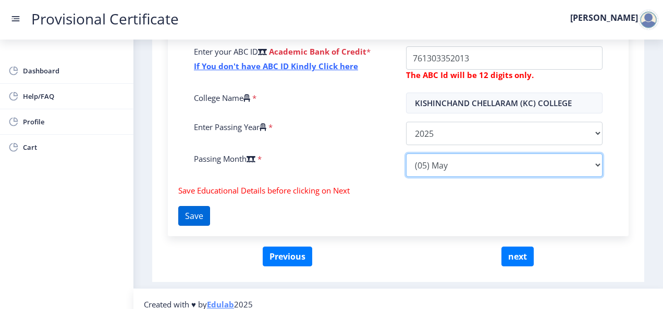  I want to click on label: Enter your ABC ID, so click(230, 52).